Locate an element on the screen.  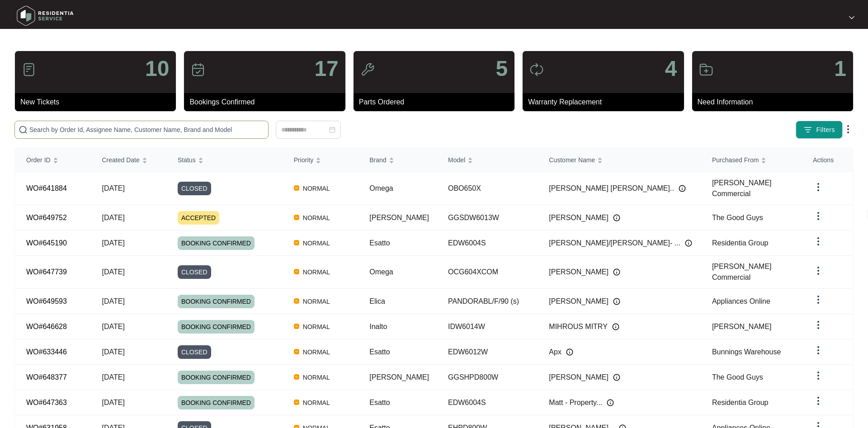
td: GGSDW6013W is located at coordinates (488, 218).